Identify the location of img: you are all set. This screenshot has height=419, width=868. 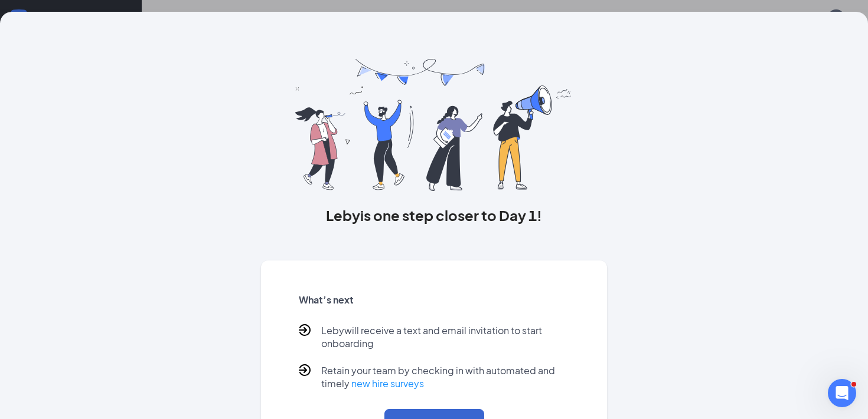
(434, 125).